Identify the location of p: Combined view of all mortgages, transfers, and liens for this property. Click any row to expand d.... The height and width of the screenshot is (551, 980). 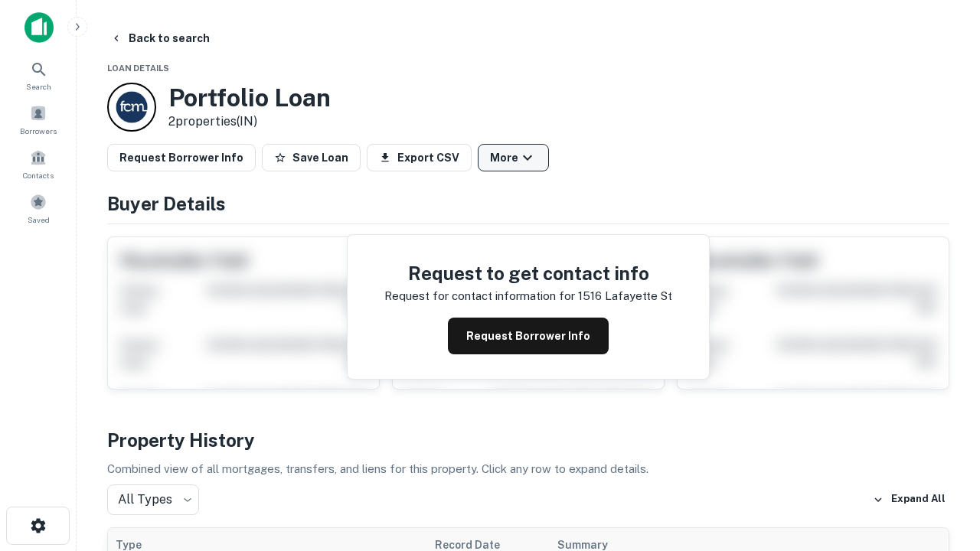
(529, 469).